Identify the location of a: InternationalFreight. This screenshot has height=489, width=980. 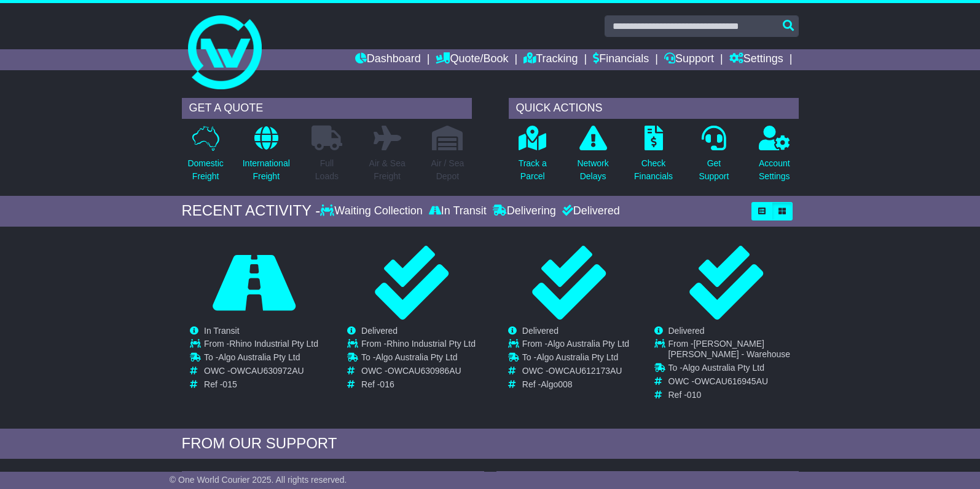
(267, 157).